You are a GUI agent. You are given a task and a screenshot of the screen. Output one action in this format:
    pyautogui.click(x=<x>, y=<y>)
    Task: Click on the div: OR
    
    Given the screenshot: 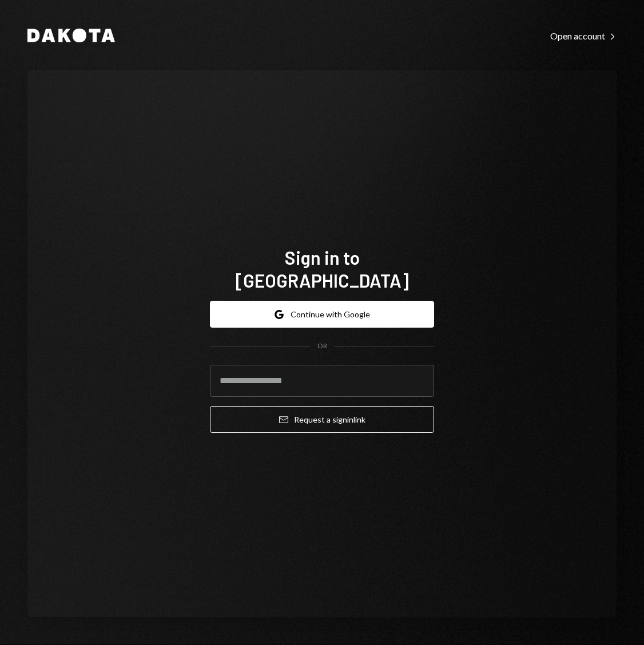 What is the action you would take?
    pyautogui.click(x=322, y=346)
    